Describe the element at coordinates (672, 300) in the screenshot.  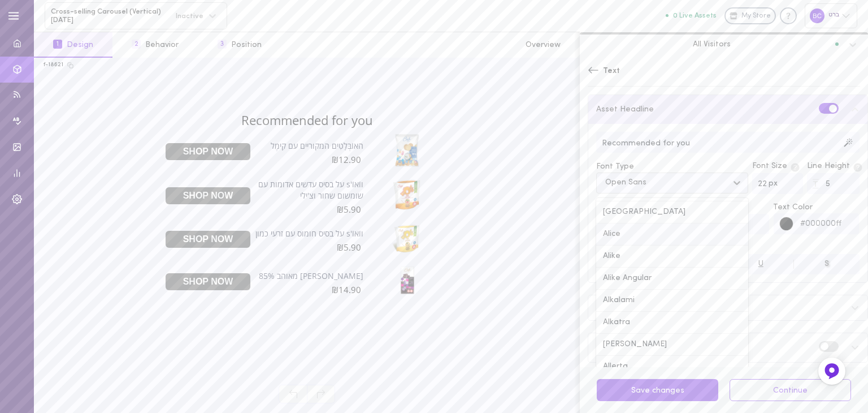
I see `div: Alkalami` at that location.